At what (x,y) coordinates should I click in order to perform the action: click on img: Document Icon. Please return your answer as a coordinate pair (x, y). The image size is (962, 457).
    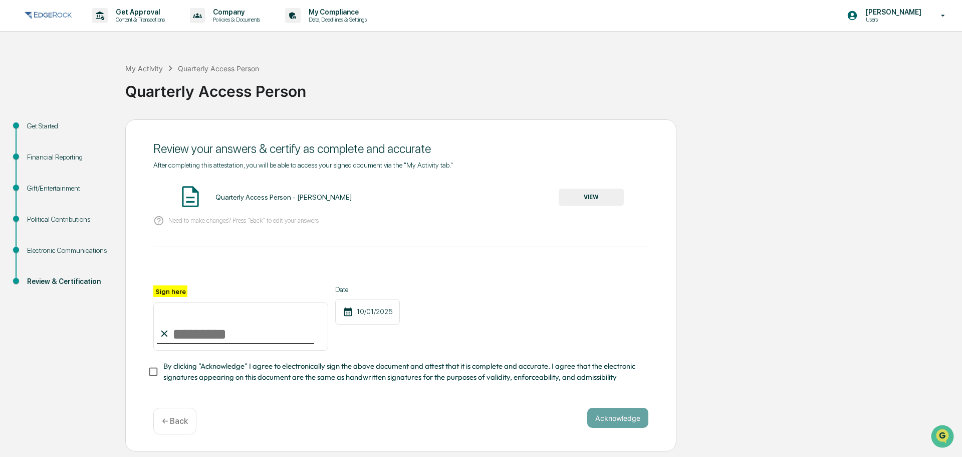
    Looking at the image, I should click on (190, 196).